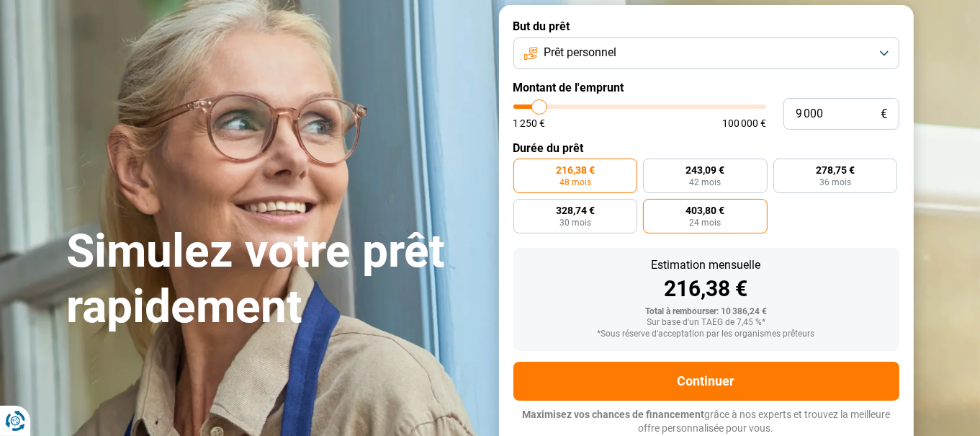 This screenshot has width=980, height=436. What do you see at coordinates (575, 170) in the screenshot?
I see `span: 216,38 €` at bounding box center [575, 170].